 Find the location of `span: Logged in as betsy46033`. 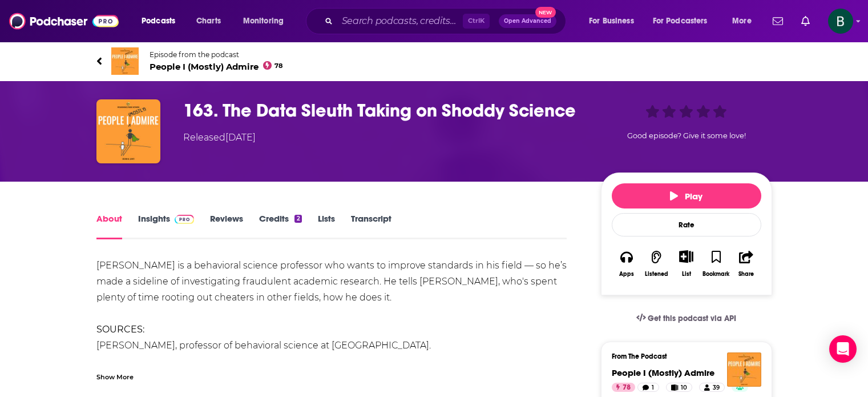

span: Logged in as betsy46033 is located at coordinates (840, 21).